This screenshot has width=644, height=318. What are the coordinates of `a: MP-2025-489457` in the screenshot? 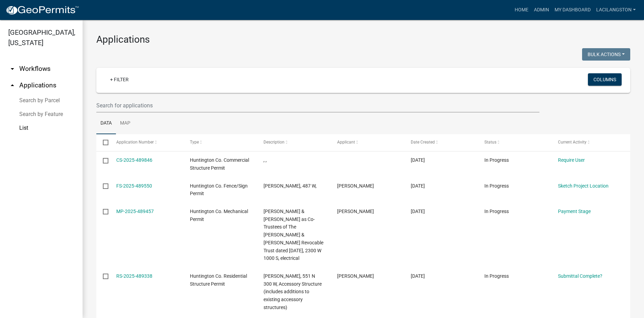 It's located at (135, 211).